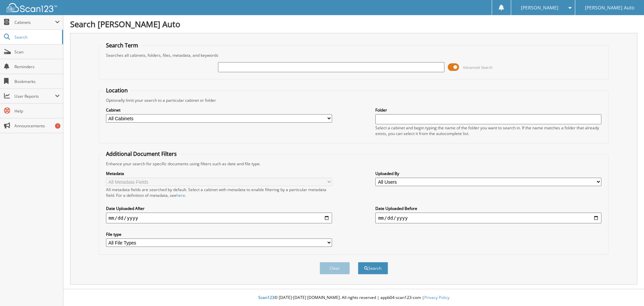 This screenshot has width=644, height=306. I want to click on label: Folder, so click(488, 110).